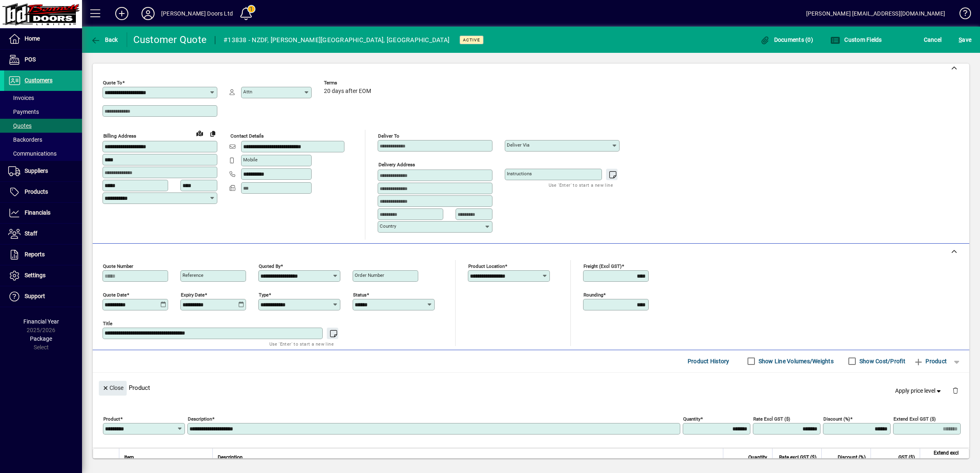  I want to click on button: Copy to Delivery address, so click(213, 134).